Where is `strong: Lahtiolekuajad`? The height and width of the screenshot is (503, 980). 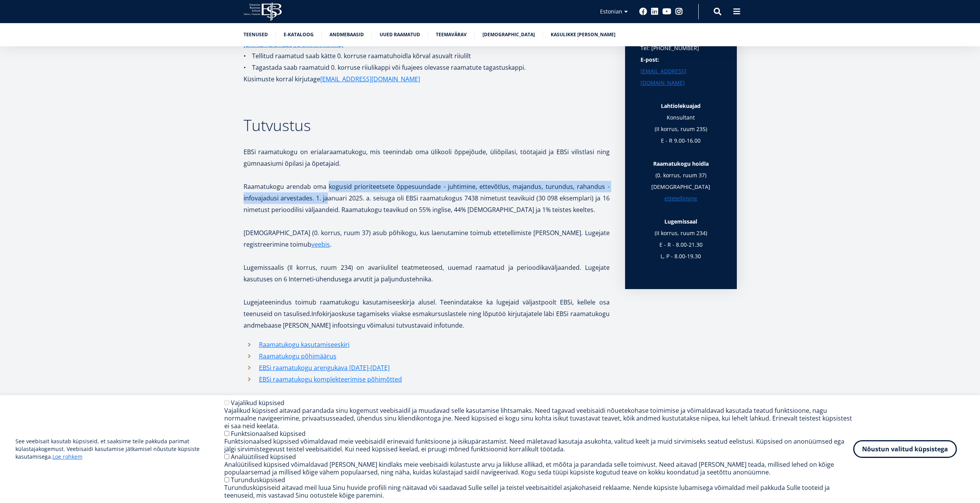 strong: Lahtiolekuajad is located at coordinates (681, 105).